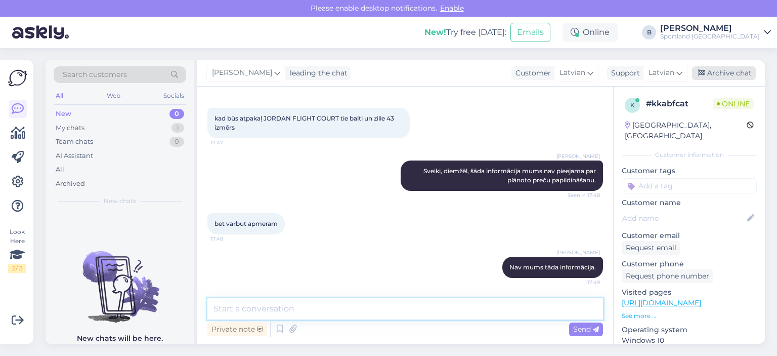  What do you see at coordinates (689, 235) in the screenshot?
I see `p: Customer email` at bounding box center [689, 235].